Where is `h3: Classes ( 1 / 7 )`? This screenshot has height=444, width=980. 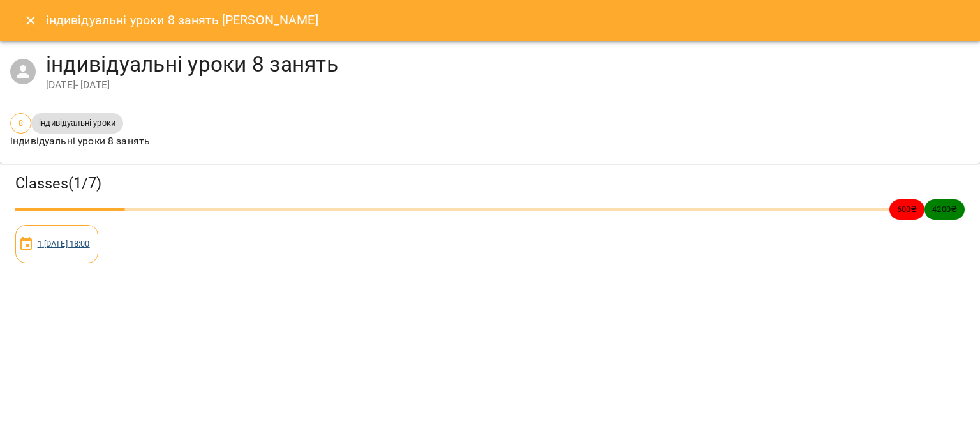 h3: Classes ( 1 / 7 ) is located at coordinates (490, 183).